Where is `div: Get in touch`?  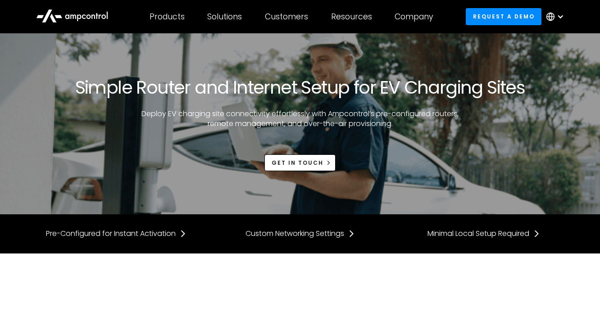
div: Get in touch is located at coordinates (297, 163).